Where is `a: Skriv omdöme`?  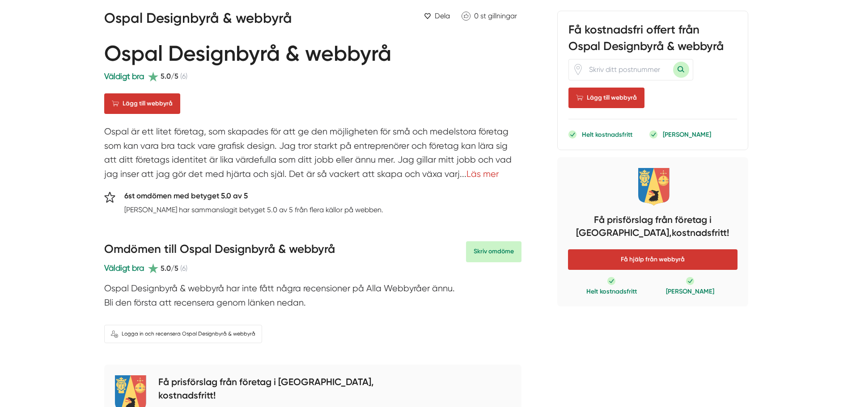 a: Skriv omdöme is located at coordinates (494, 252).